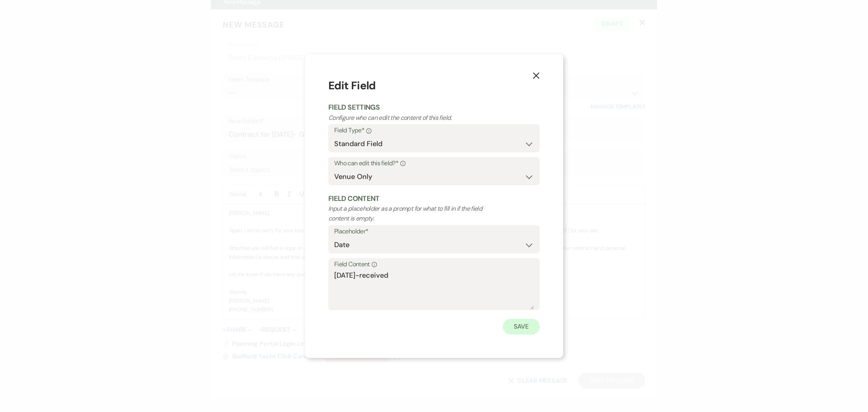 The width and height of the screenshot is (868, 412). I want to click on button: Save, so click(521, 327).